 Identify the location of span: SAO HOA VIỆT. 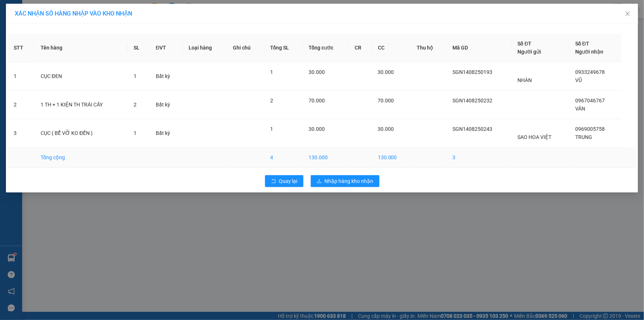
(535, 137).